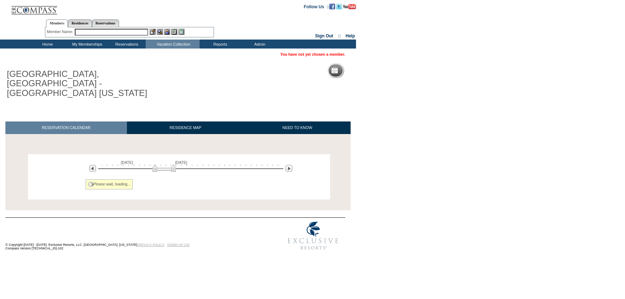 Image resolution: width=625 pixels, height=299 pixels. I want to click on td: Follow Us ::, so click(316, 6).